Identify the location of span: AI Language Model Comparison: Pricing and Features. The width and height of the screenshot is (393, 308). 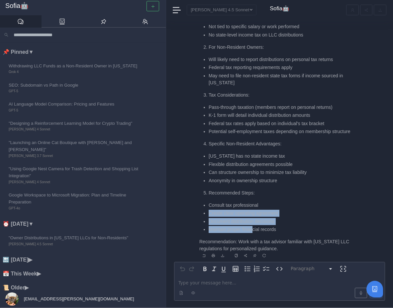
(75, 104).